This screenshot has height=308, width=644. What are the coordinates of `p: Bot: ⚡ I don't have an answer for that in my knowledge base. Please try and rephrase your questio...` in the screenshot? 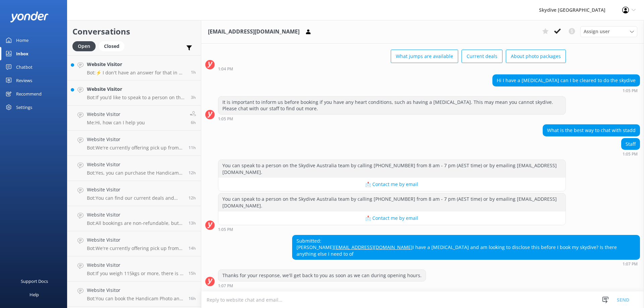 It's located at (136, 73).